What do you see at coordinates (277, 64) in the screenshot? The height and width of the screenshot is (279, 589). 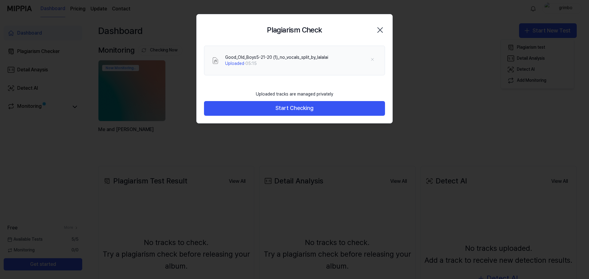 I see `div: · 05:15` at bounding box center [277, 64].